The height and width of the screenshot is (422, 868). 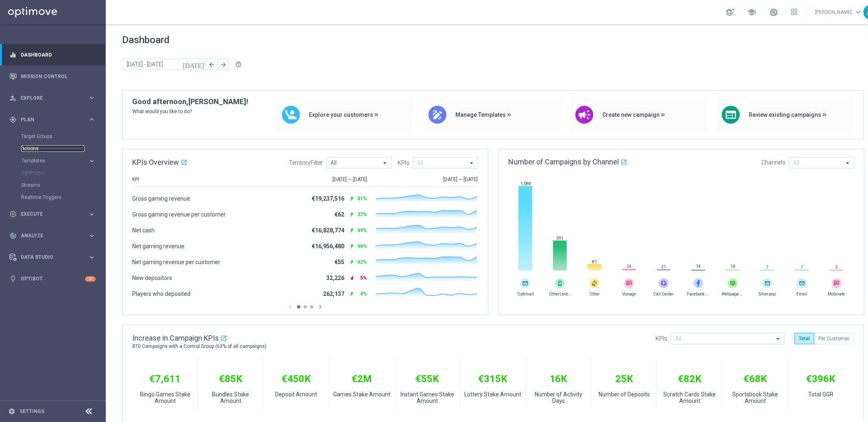 What do you see at coordinates (53, 185) in the screenshot?
I see `a: Streams` at bounding box center [53, 185].